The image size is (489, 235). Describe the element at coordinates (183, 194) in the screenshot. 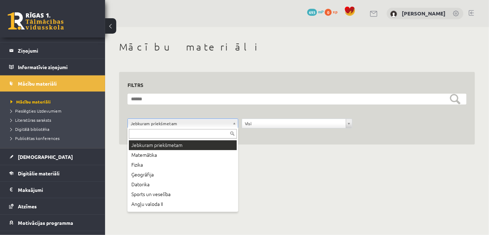

I see `div: Sports un veselība` at that location.